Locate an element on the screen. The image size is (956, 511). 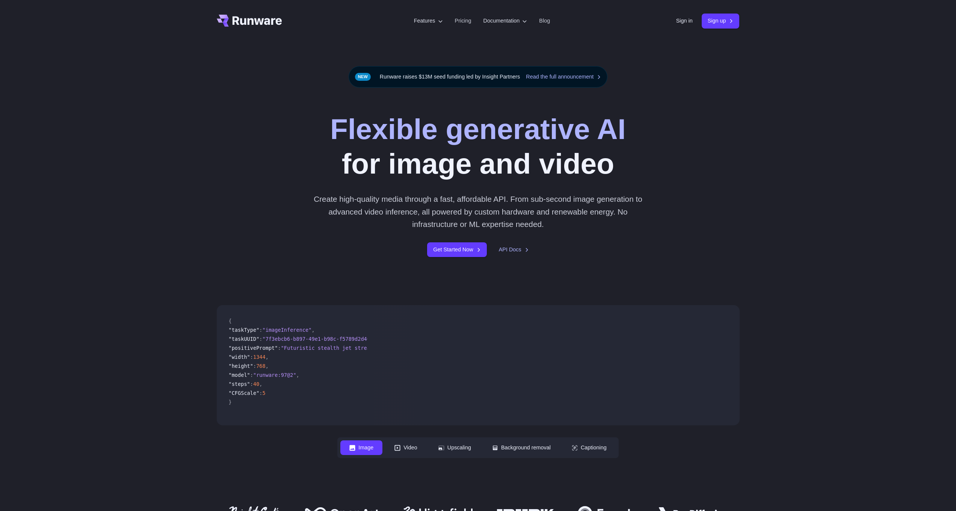
span: "model" is located at coordinates (239, 375).